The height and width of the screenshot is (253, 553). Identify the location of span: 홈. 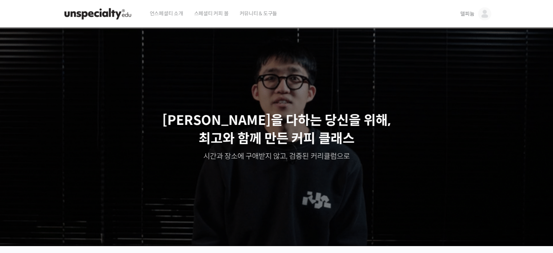
(25, 206).